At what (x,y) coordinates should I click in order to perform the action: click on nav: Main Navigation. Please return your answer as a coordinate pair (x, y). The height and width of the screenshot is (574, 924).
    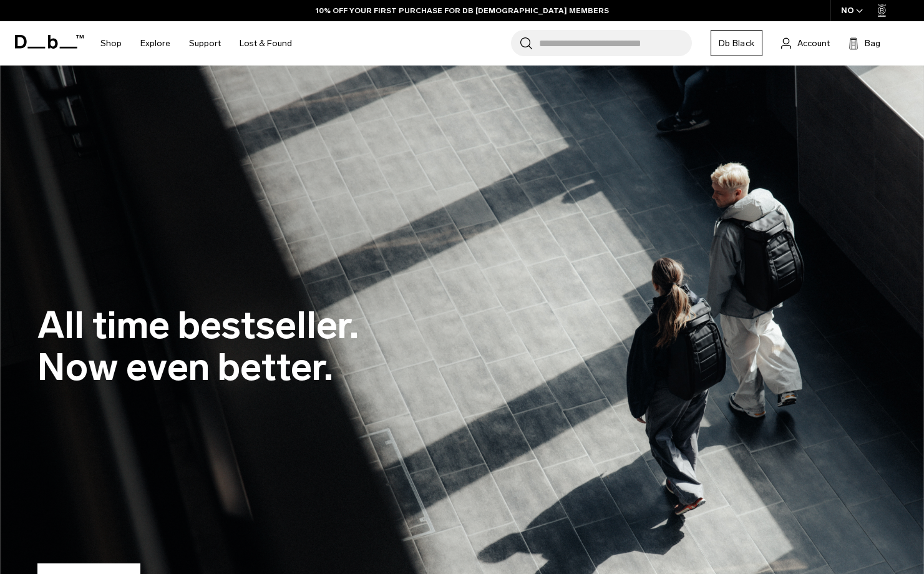
    Looking at the image, I should click on (196, 43).